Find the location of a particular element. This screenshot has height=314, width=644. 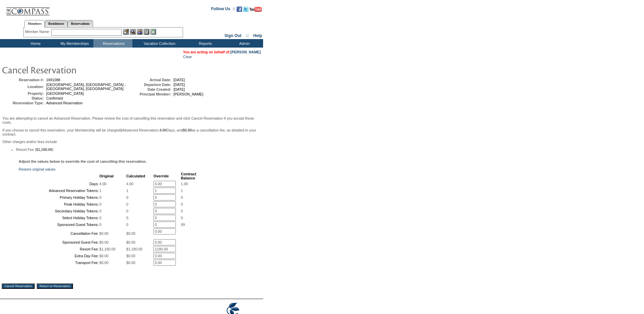

b: $1,180.00 is located at coordinates (44, 149).